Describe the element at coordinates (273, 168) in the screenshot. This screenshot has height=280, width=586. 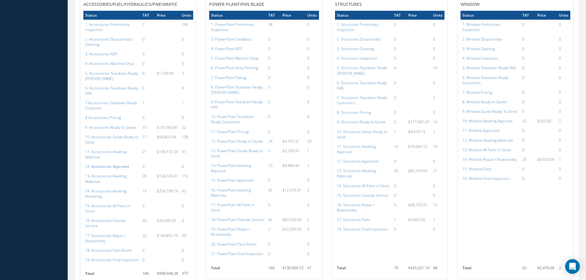
I see `td: 23` at that location.